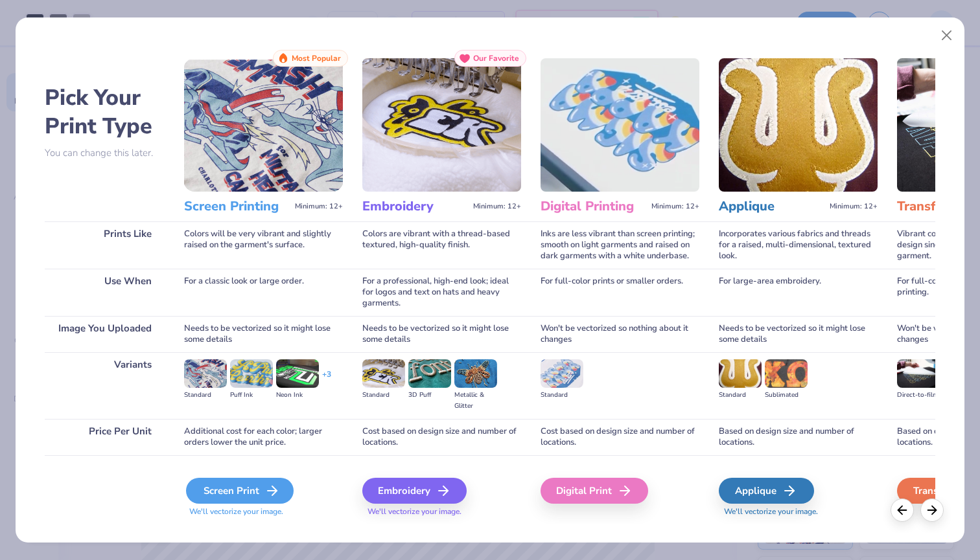  Describe the element at coordinates (105, 438) in the screenshot. I see `div: Price Per Unit` at that location.